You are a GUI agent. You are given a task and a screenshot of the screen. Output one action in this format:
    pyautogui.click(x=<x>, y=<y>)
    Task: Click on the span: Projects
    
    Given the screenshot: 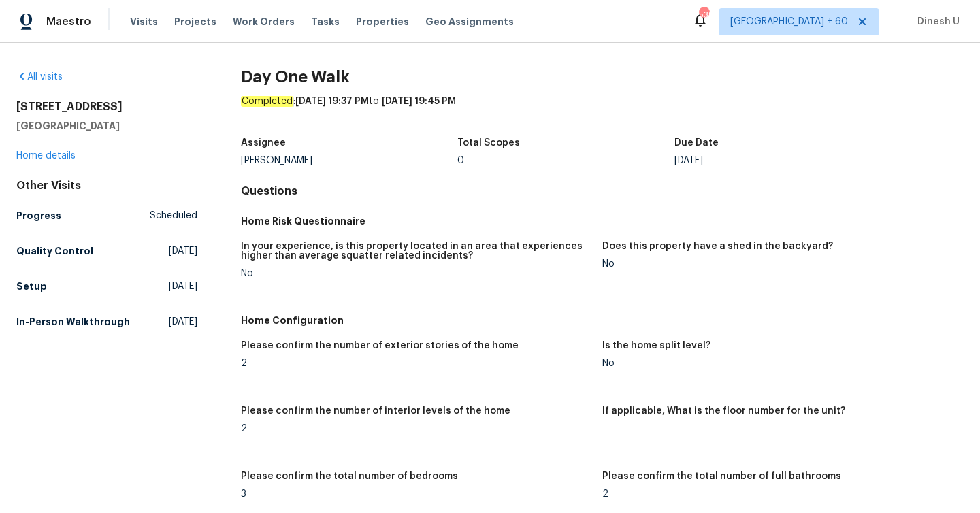 What is the action you would take?
    pyautogui.click(x=196, y=21)
    